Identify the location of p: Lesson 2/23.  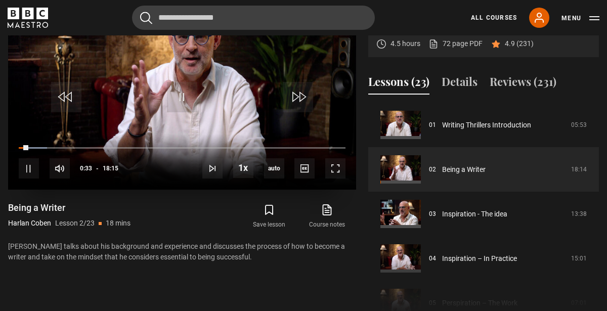
(75, 223).